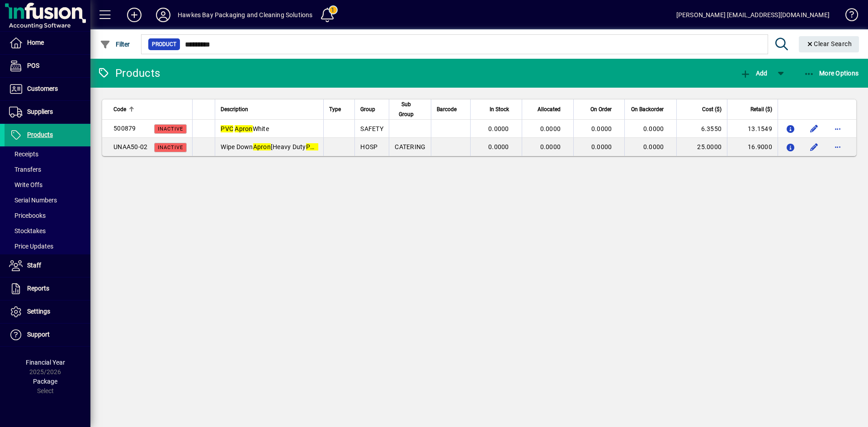 Image resolution: width=868 pixels, height=427 pixels. I want to click on div: In Stock, so click(496, 110).